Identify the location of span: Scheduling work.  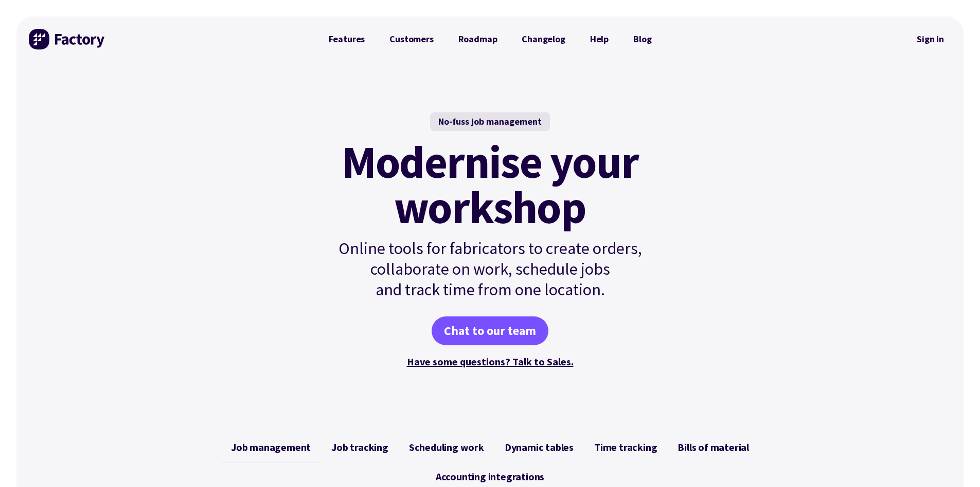
(446, 447).